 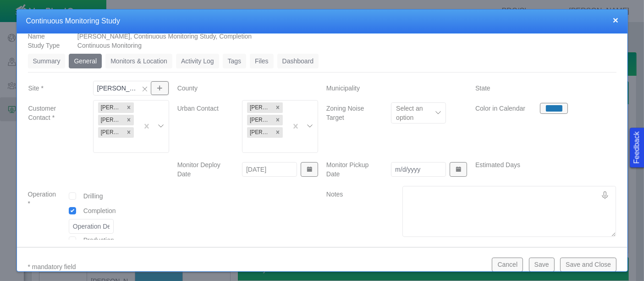 I want to click on div: Remove Ben Landon, so click(x=278, y=132).